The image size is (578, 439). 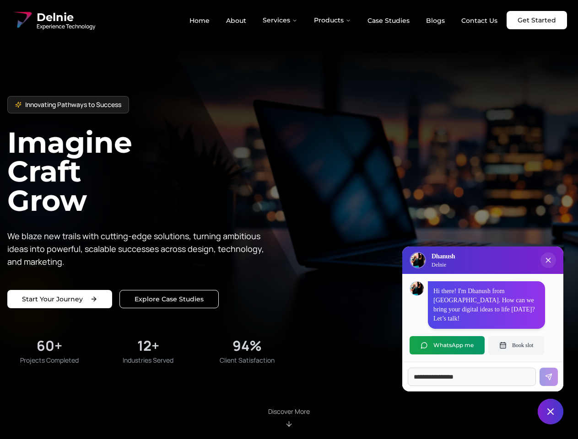 What do you see at coordinates (443, 265) in the screenshot?
I see `p: Delnie` at bounding box center [443, 265].